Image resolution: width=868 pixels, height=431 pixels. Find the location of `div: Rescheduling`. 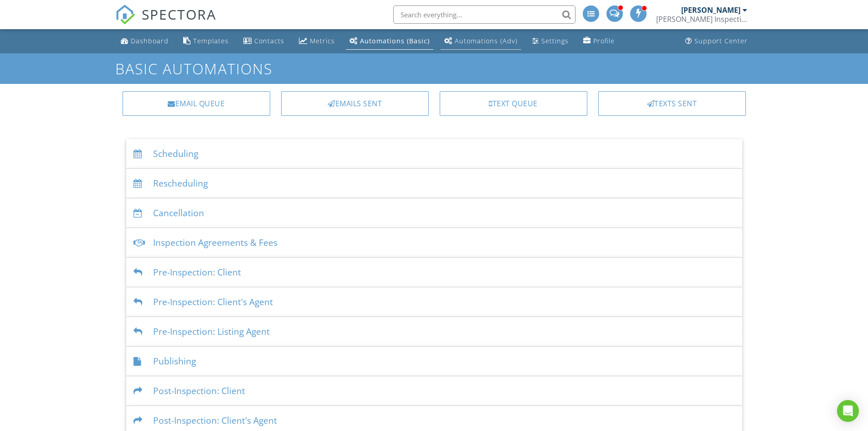

div: Rescheduling is located at coordinates (434, 183).